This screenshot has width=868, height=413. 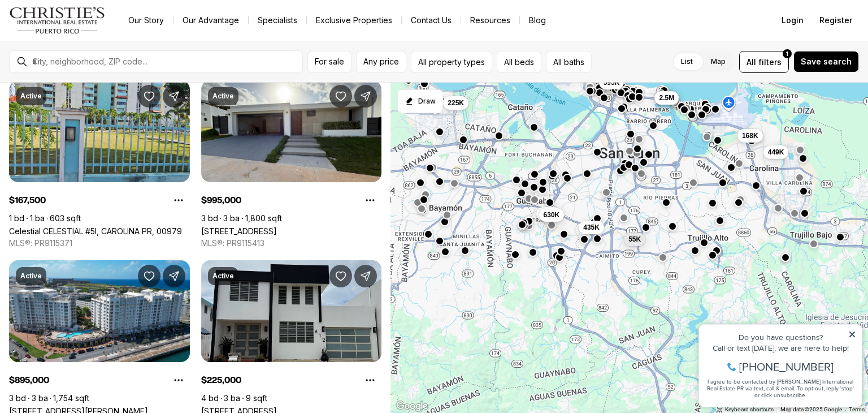 What do you see at coordinates (666, 98) in the screenshot?
I see `span: 2.5M` at bounding box center [666, 98].